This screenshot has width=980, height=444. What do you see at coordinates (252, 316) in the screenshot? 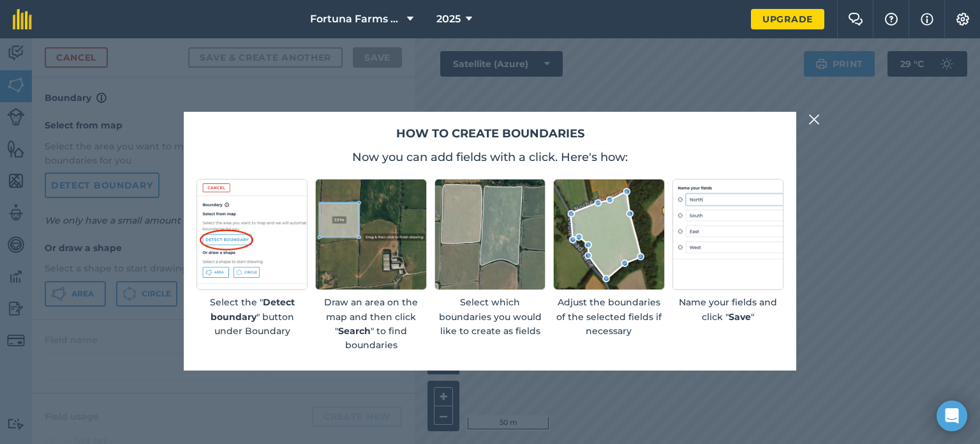
I see `p: Select the " " button under Boundary` at bounding box center [252, 316].